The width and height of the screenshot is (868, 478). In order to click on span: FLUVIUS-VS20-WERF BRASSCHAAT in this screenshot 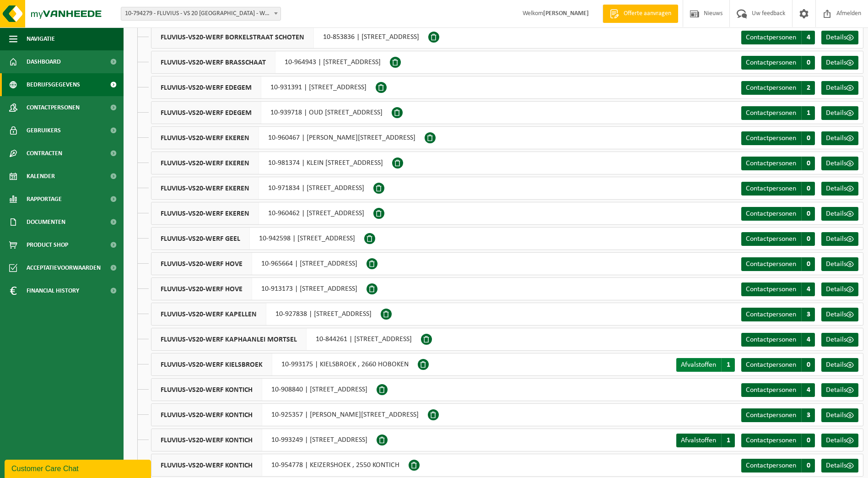, I will do `click(213, 62)`.